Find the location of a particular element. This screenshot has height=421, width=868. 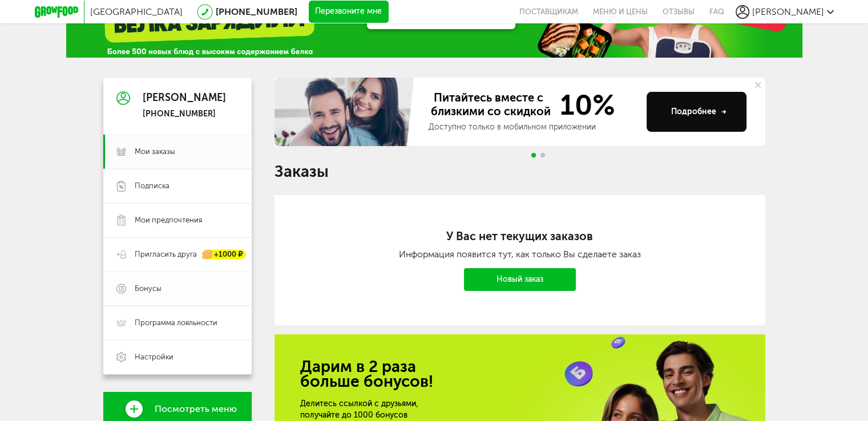

span: Пригласить друга is located at coordinates (166, 255).